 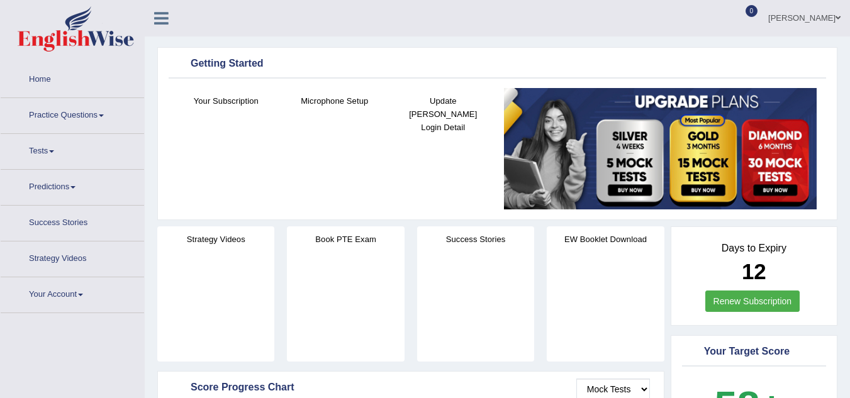 What do you see at coordinates (411, 388) in the screenshot?
I see `div: Score Progress Chart` at bounding box center [411, 388].